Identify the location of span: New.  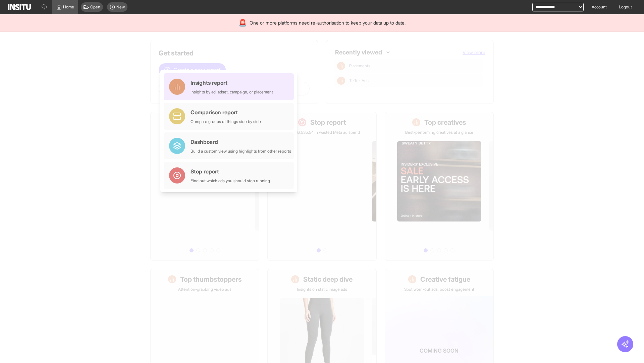
(120, 7).